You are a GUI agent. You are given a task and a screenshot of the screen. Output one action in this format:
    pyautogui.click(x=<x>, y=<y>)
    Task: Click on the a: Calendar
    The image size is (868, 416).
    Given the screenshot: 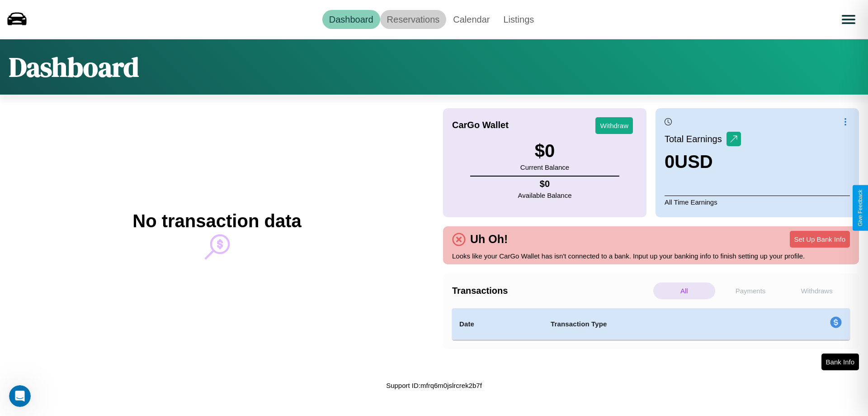 What is the action you would take?
    pyautogui.click(x=471, y=19)
    